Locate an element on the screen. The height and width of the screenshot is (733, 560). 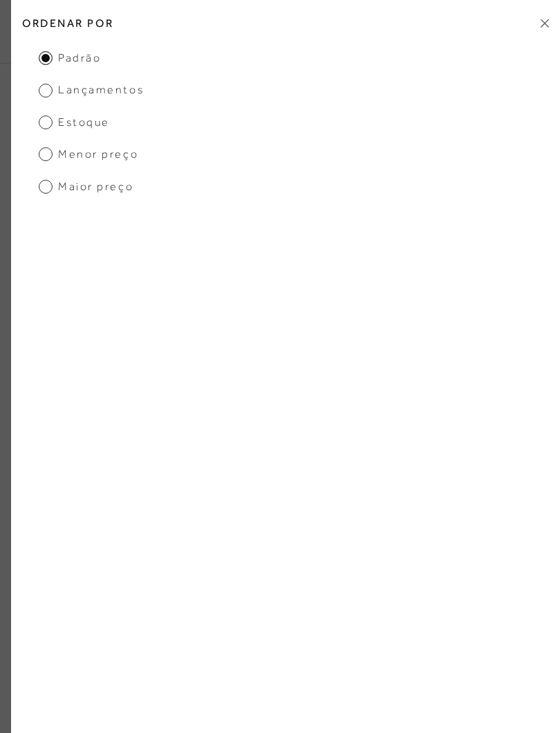
span: Lançamentos is located at coordinates (91, 90).